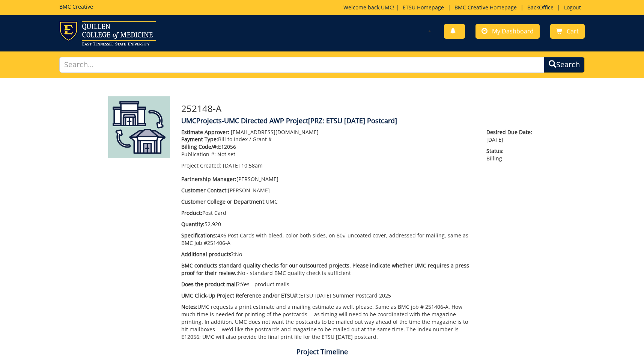  I want to click on span: Estimate Approver:, so click(205, 132).